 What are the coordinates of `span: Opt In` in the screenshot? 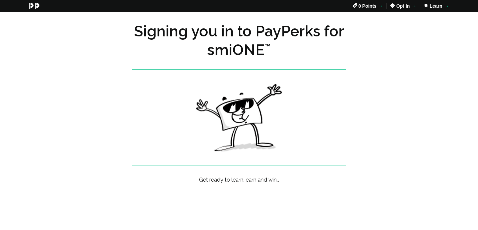 It's located at (403, 6).